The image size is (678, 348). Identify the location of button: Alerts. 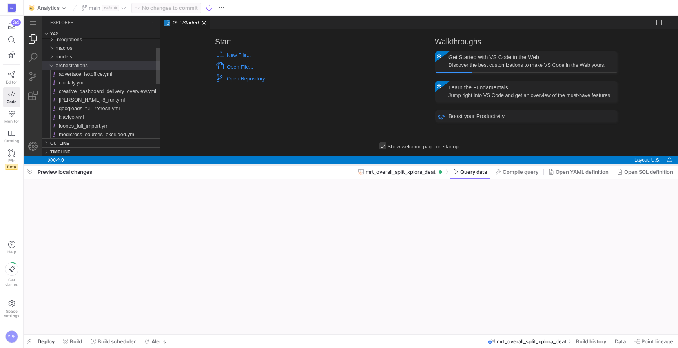
(155, 341).